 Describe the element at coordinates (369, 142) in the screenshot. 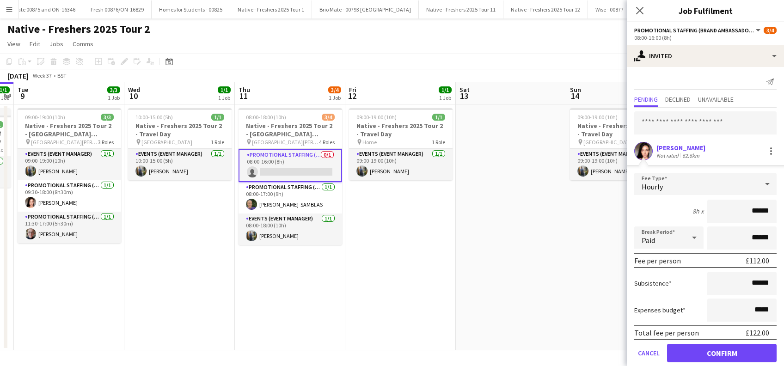

I see `span: Home` at that location.